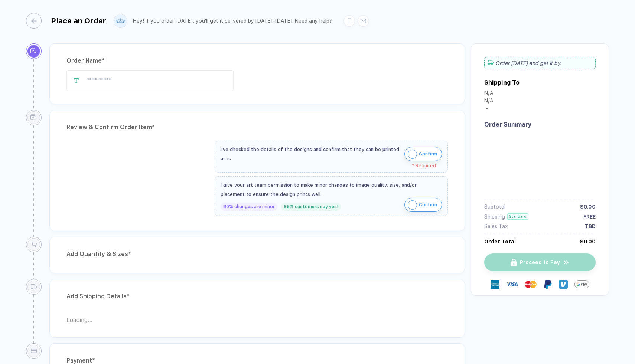 The width and height of the screenshot is (635, 364). I want to click on div: Subtotal, so click(495, 207).